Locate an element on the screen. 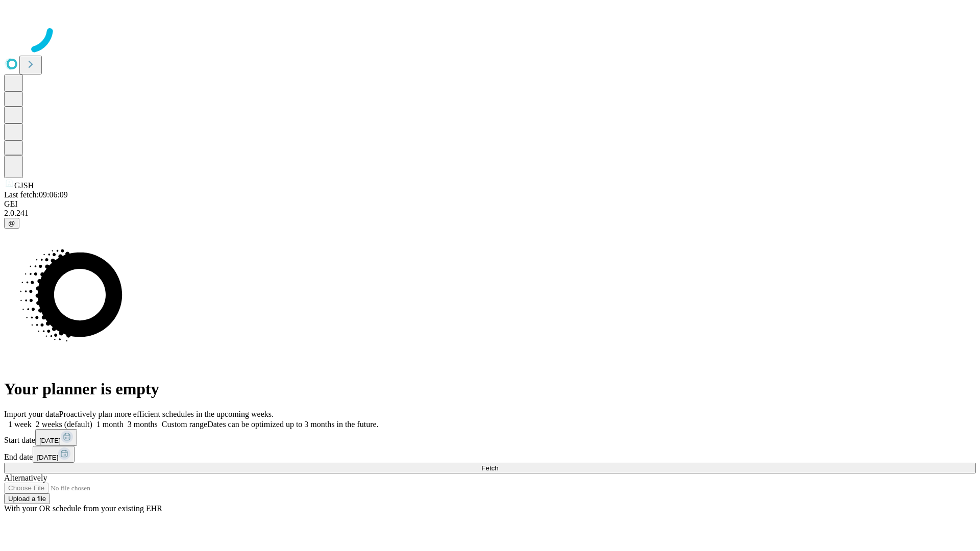  span: GJSH is located at coordinates (24, 185).